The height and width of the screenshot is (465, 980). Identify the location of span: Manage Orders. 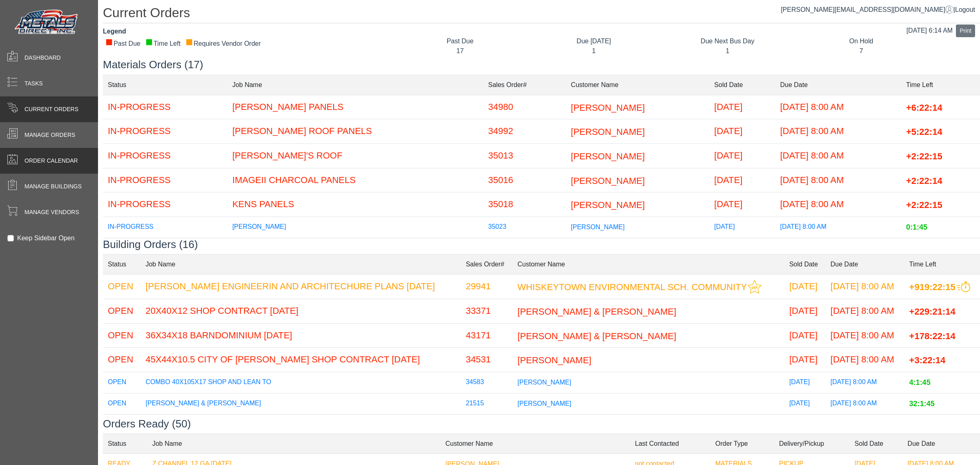
(50, 134).